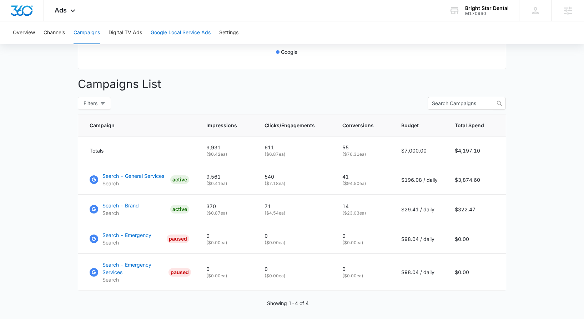  I want to click on p: Google, so click(289, 52).